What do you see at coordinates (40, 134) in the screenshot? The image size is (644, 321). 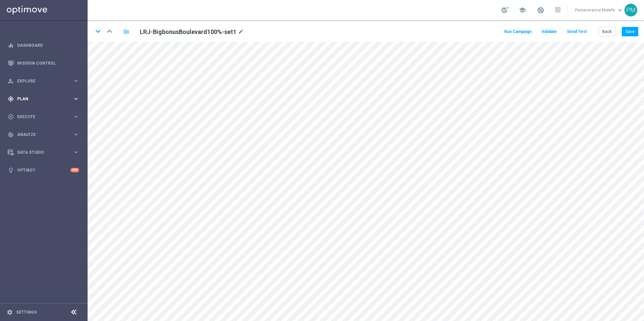 I see `div: Analyze` at bounding box center [40, 134].